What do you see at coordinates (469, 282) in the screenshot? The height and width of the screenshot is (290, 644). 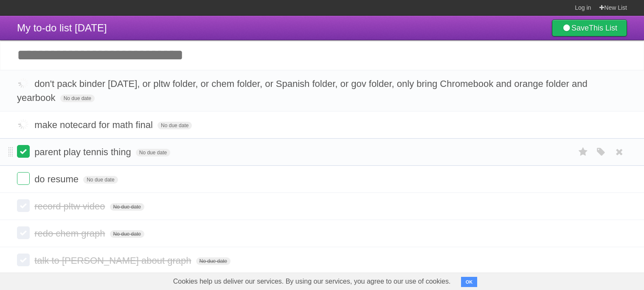 I see `button: OK` at bounding box center [469, 282].